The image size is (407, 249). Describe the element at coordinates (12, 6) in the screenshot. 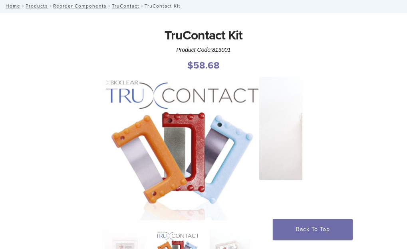

I see `a: Home` at that location.